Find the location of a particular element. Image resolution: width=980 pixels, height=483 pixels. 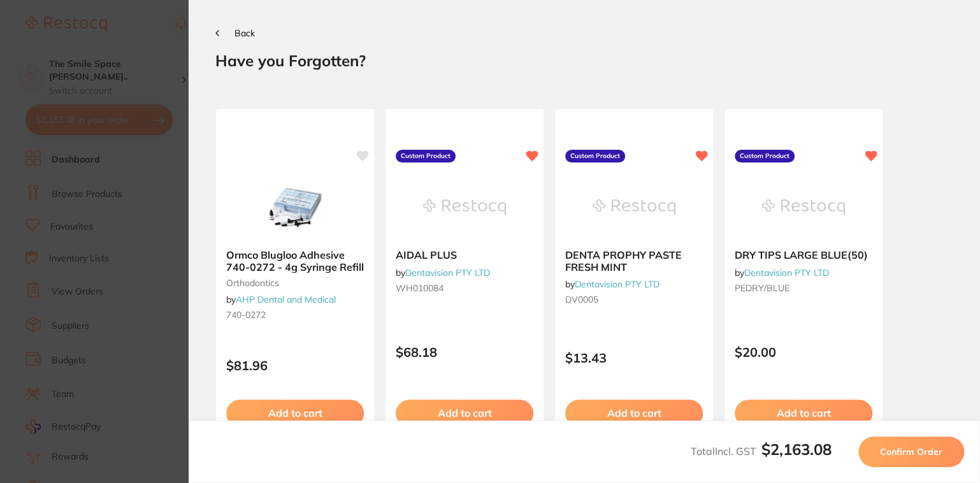

b: Ormco Blugloo Adhesive 740-0272 - 4g Syringe Refill is located at coordinates (295, 261).